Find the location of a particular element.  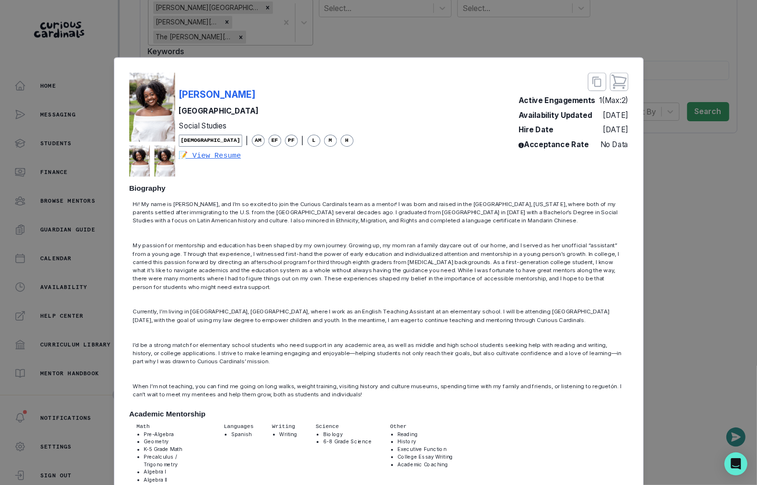

p: Writing is located at coordinates (285, 426).